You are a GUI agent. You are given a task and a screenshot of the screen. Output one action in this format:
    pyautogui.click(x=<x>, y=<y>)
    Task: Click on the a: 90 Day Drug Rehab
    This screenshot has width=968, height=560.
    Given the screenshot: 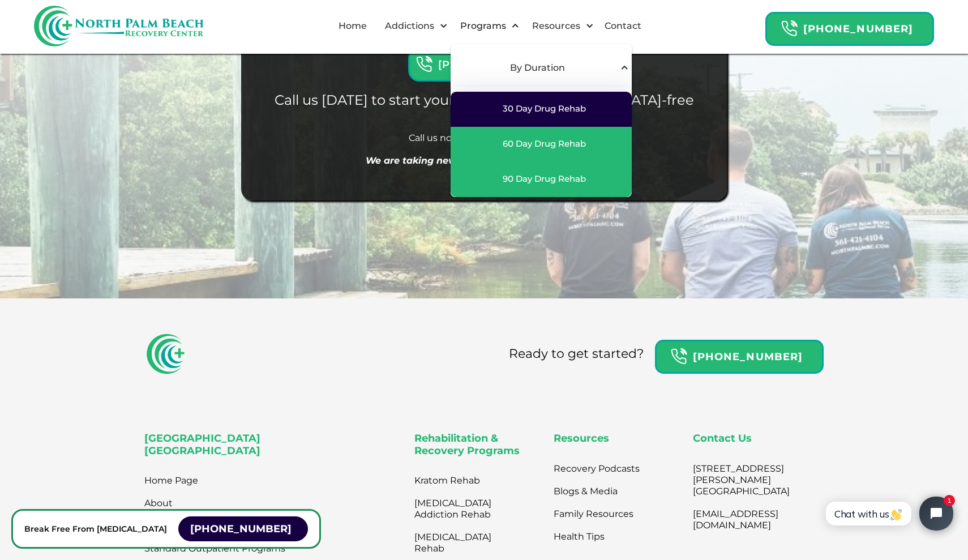 What is the action you would take?
    pyautogui.click(x=541, y=180)
    